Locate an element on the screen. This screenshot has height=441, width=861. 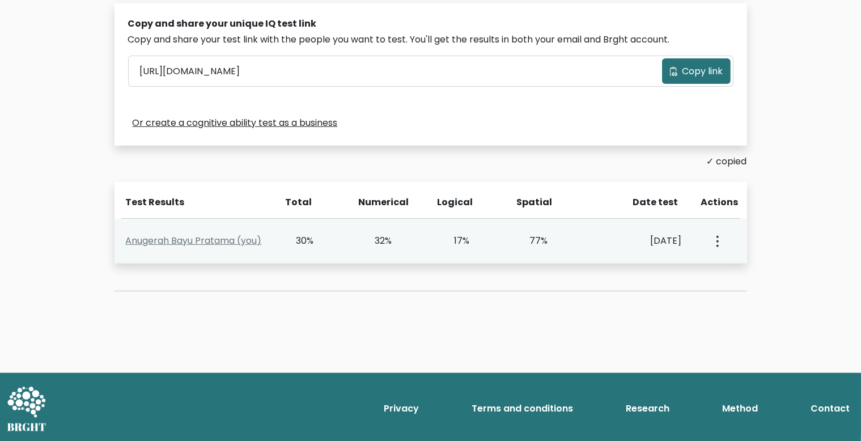
a: Method is located at coordinates (739, 409).